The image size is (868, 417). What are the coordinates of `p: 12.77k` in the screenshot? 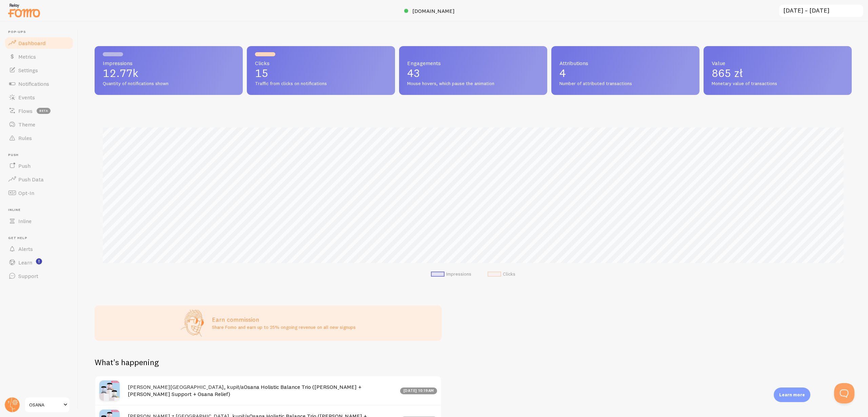 It's located at (168, 73).